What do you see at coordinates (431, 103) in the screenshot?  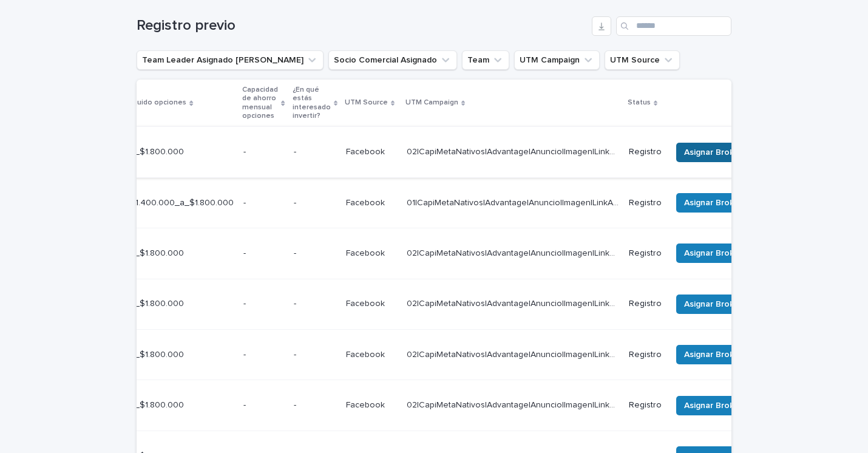 I see `p: UTM Campaign` at bounding box center [431, 103].